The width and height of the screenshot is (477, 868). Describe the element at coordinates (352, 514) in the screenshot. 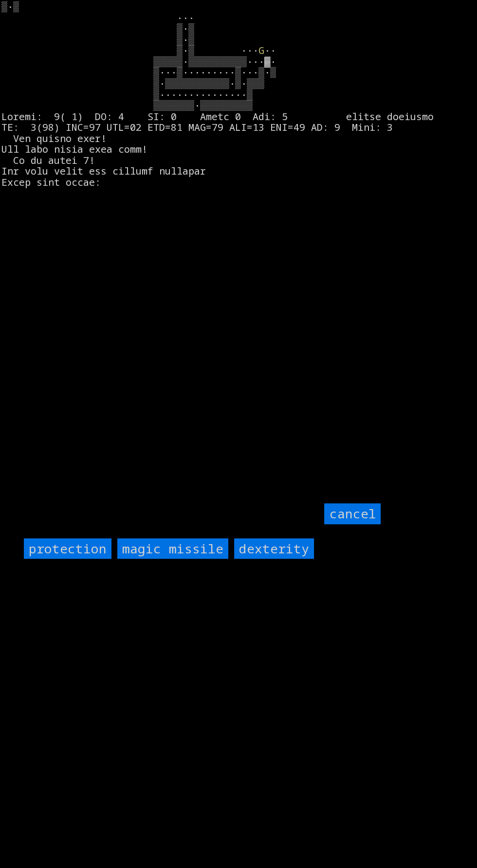

I see `input: cancel` at that location.